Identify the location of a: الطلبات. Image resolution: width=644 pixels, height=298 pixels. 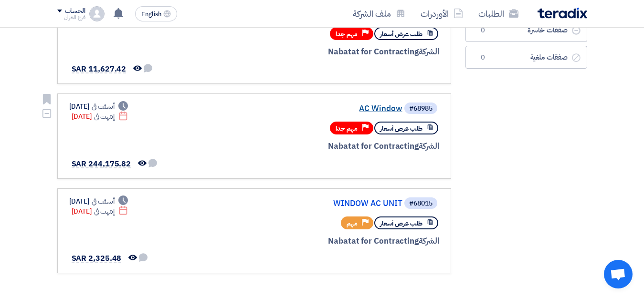
(498, 13).